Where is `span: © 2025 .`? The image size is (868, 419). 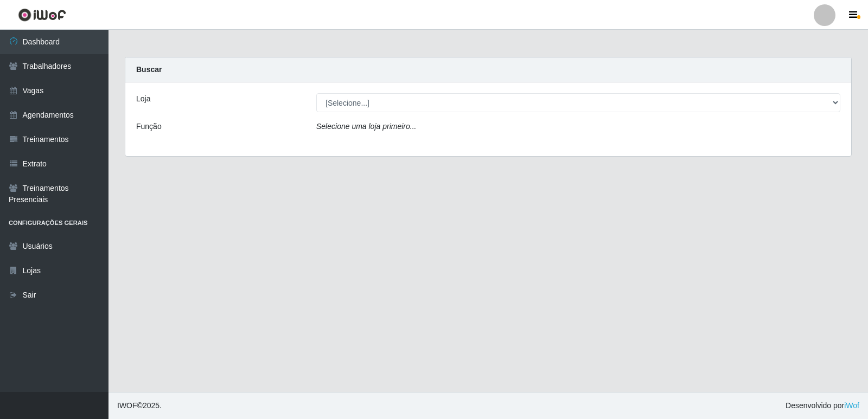 span: © 2025 . is located at coordinates (139, 405).